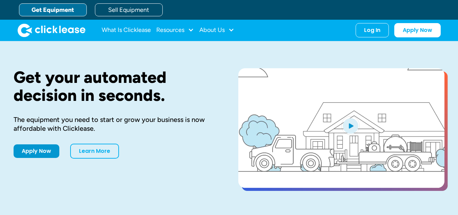 The height and width of the screenshot is (215, 458). What do you see at coordinates (126, 30) in the screenshot?
I see `a: What Is Clicklease` at bounding box center [126, 30].